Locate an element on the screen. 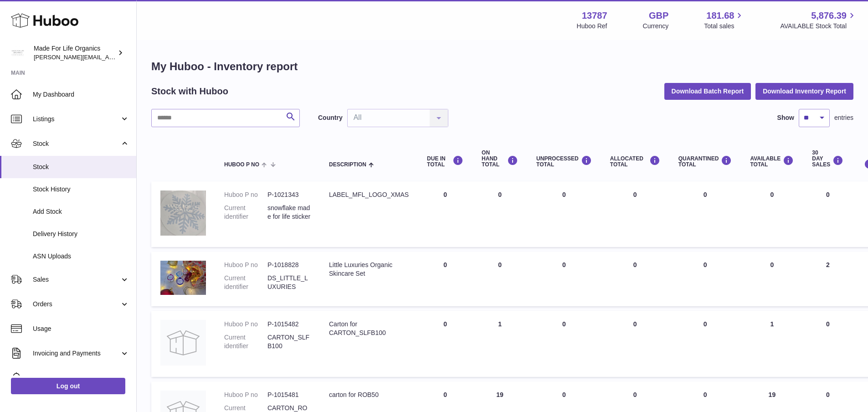 Image resolution: width=868 pixels, height=412 pixels. div: Huboo Ref is located at coordinates (592, 26).